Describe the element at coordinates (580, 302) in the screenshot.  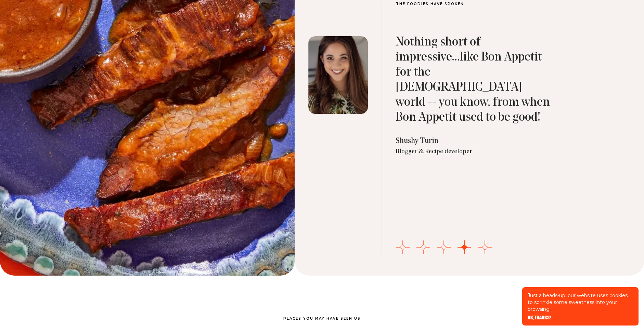
I see `p: Just a heads-up: our website uses cookies to sprinkle some sweetness into your browsing.` at that location.